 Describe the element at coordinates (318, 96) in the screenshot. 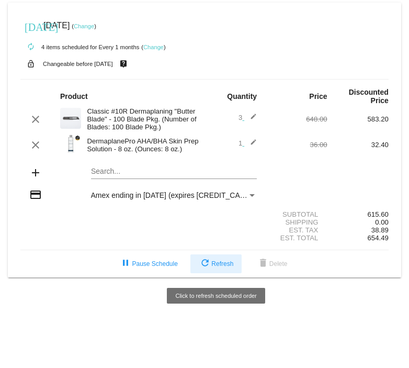

I see `strong: Price` at that location.